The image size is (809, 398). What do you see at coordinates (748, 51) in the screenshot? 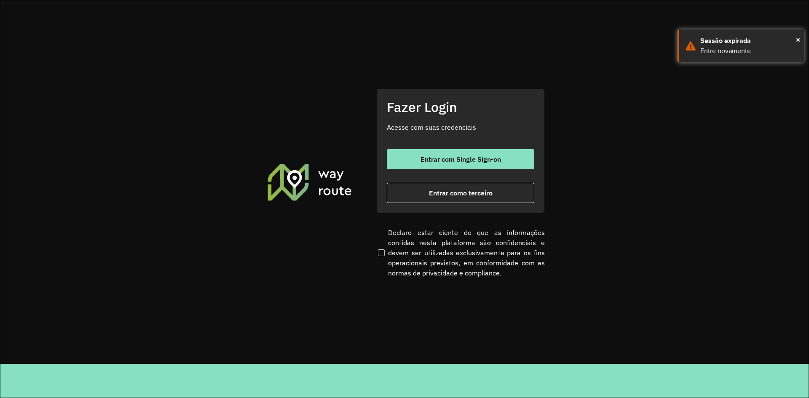
I see `div: Entre novamente` at bounding box center [748, 51].